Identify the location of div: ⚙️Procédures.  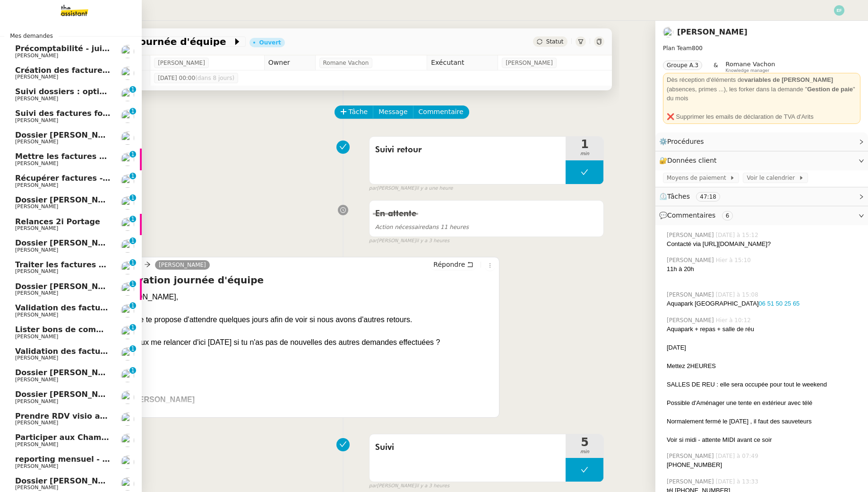
(762, 142).